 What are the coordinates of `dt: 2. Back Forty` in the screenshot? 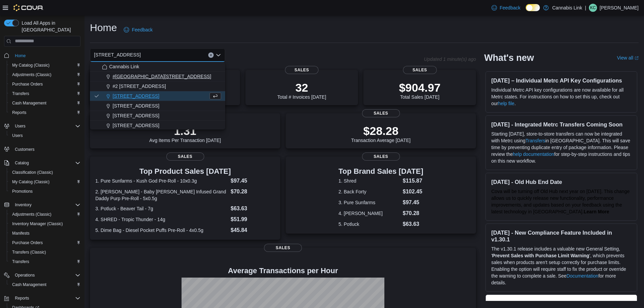 It's located at (369, 192).